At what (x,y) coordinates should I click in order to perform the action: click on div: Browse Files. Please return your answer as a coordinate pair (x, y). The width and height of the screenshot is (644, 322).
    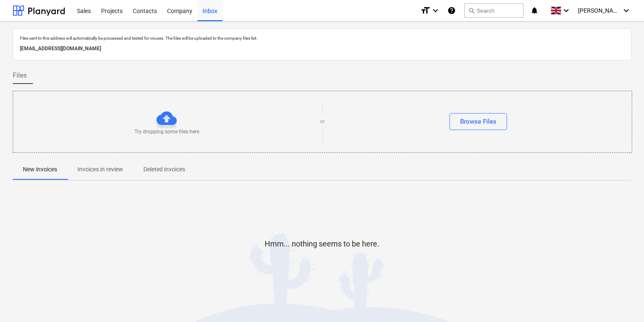
    Looking at the image, I should click on (478, 122).